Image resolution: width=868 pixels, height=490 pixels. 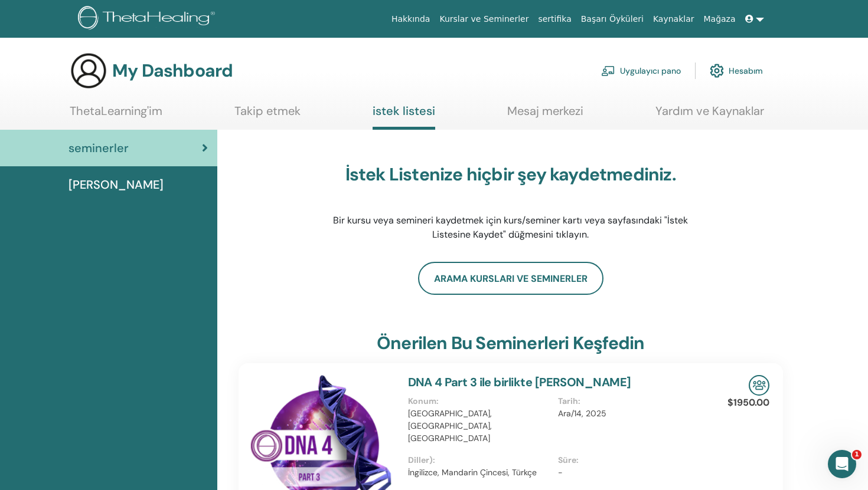 I want to click on a: Takip etmek, so click(x=268, y=115).